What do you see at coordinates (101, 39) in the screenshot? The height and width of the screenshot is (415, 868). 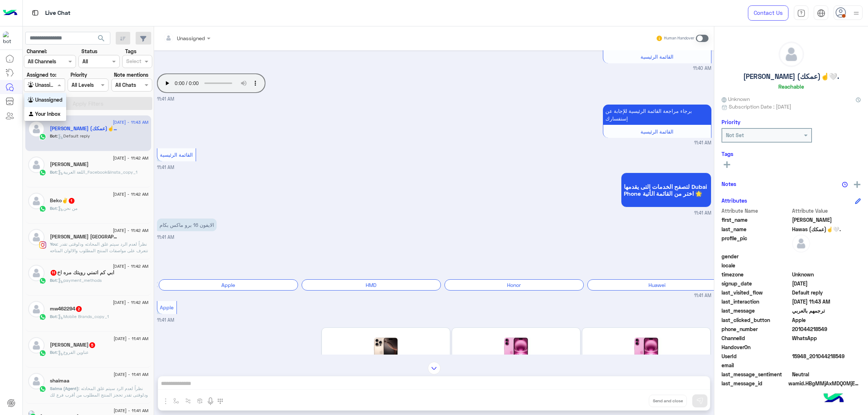 I see `button: search` at bounding box center [101, 39].